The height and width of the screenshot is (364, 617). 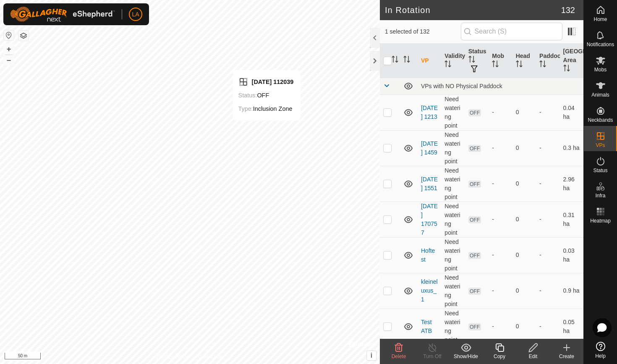 What do you see at coordinates (600, 356) in the screenshot?
I see `span: Help` at bounding box center [600, 356].